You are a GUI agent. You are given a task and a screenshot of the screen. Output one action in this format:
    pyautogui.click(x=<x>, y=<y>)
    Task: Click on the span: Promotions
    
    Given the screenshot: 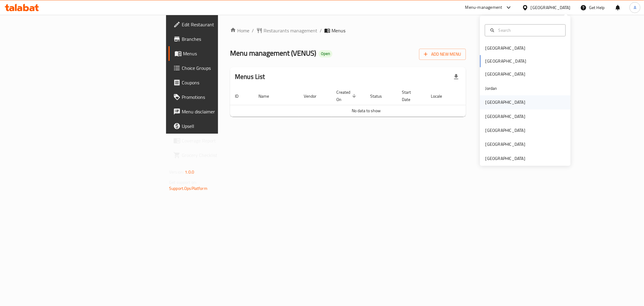 What is the action you would take?
    pyautogui.click(x=225, y=97)
    